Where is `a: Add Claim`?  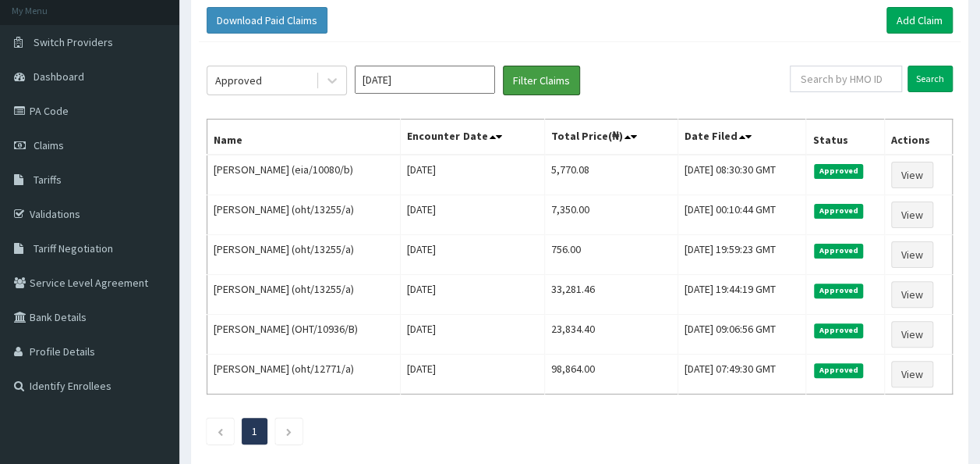
a: Add Claim is located at coordinates (919, 21).